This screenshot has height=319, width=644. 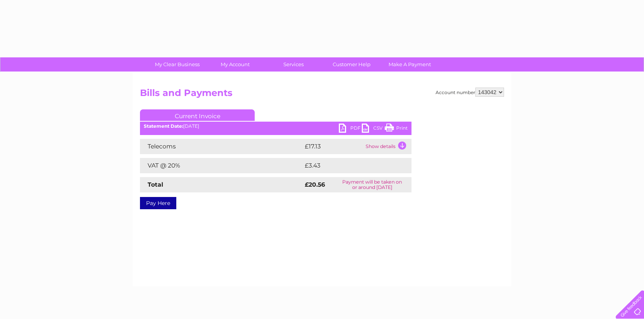 What do you see at coordinates (322, 95) in the screenshot?
I see `h2: Bills and Payments` at bounding box center [322, 95].